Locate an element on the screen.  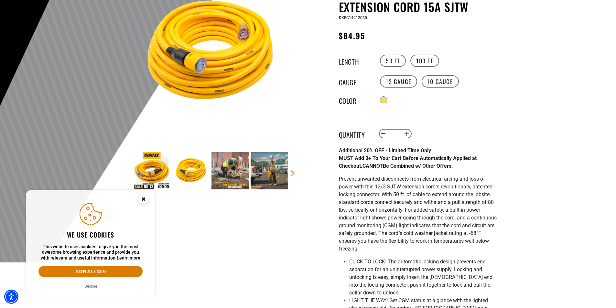
span: Prevent unwanted disconnects from electrical arcing and loss of power with this 12/3 SJTW extensi... is located at coordinates (417, 214).